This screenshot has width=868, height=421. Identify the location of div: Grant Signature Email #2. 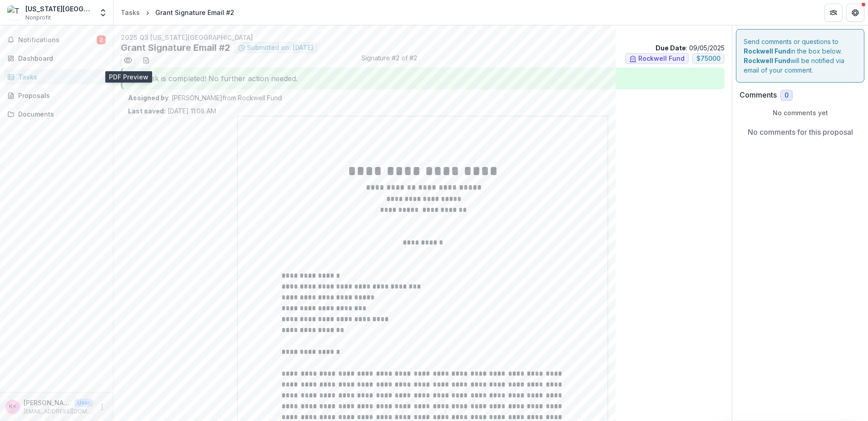
(195, 12).